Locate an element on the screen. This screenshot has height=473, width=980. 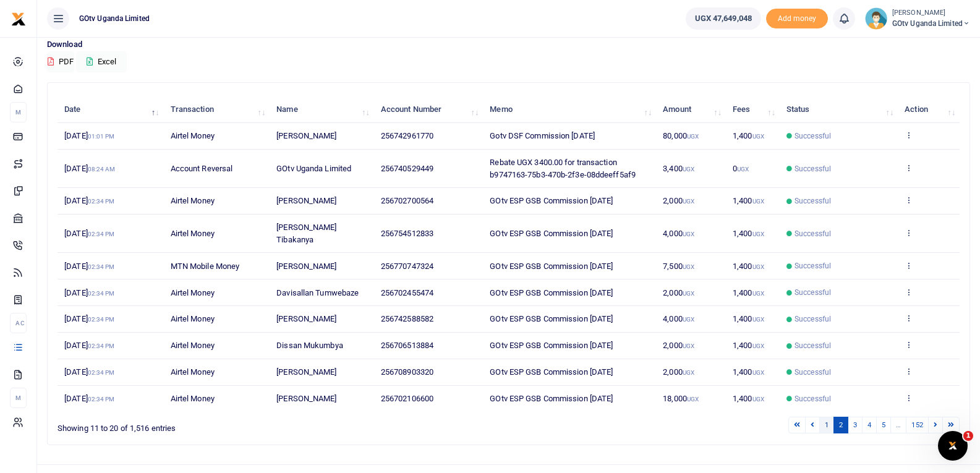
th: Fees: activate to sort column ascending is located at coordinates (753, 109).